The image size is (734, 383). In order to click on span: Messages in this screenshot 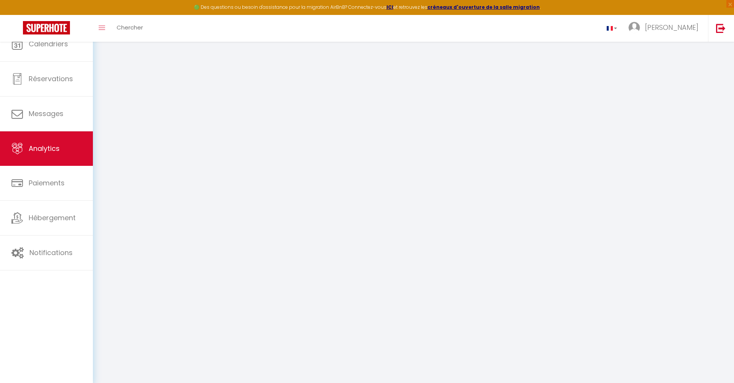, I will do `click(46, 113)`.